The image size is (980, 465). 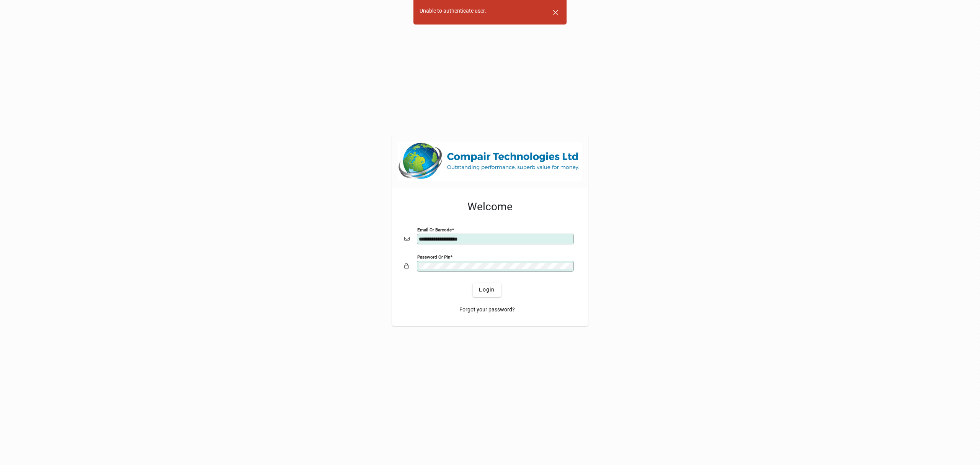 I want to click on button: Dismiss, so click(x=556, y=12).